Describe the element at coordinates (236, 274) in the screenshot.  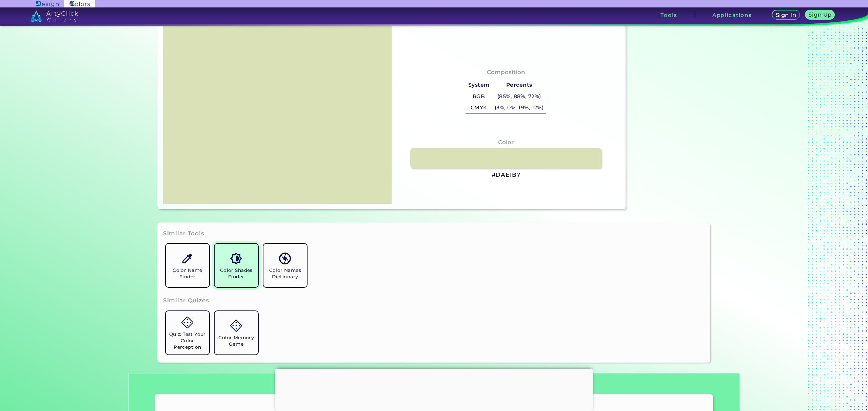
I see `h5: Color Shades Finder` at that location.